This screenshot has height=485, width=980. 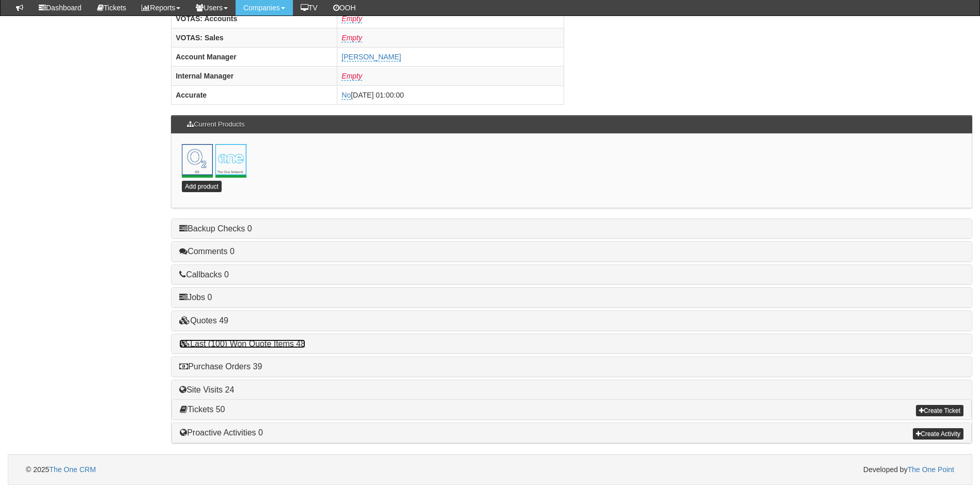 What do you see at coordinates (231, 160) in the screenshot?
I see `img: one.png` at bounding box center [231, 160].